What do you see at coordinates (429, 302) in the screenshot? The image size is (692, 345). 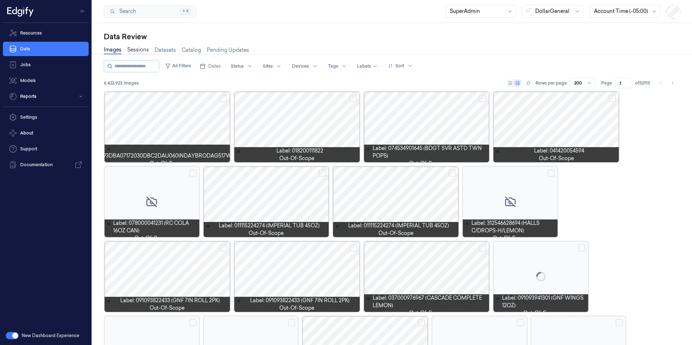 I see `span: Label: 037000976967 (CASCADE COMPLETE LEMON)` at bounding box center [429, 302].